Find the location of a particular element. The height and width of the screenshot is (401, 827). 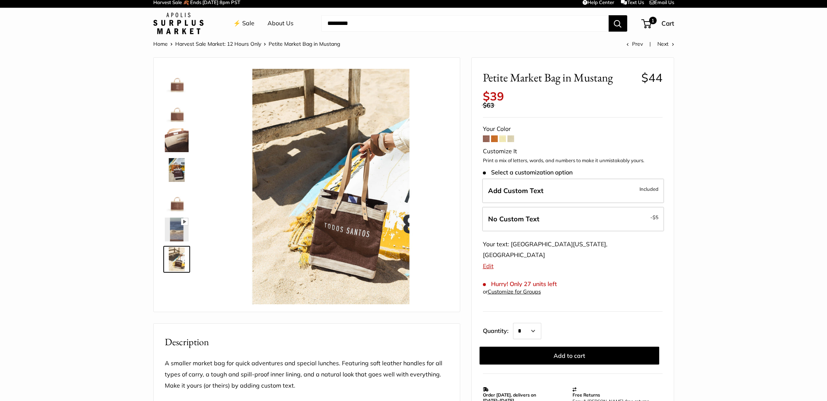

span: $5 is located at coordinates (656, 217).